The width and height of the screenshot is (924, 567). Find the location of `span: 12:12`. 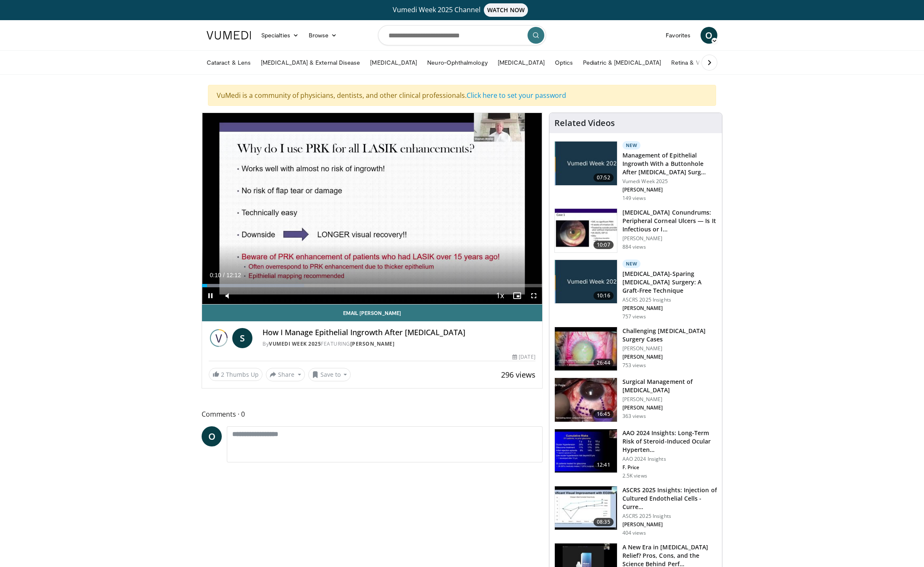

span: 12:12 is located at coordinates (233, 276).